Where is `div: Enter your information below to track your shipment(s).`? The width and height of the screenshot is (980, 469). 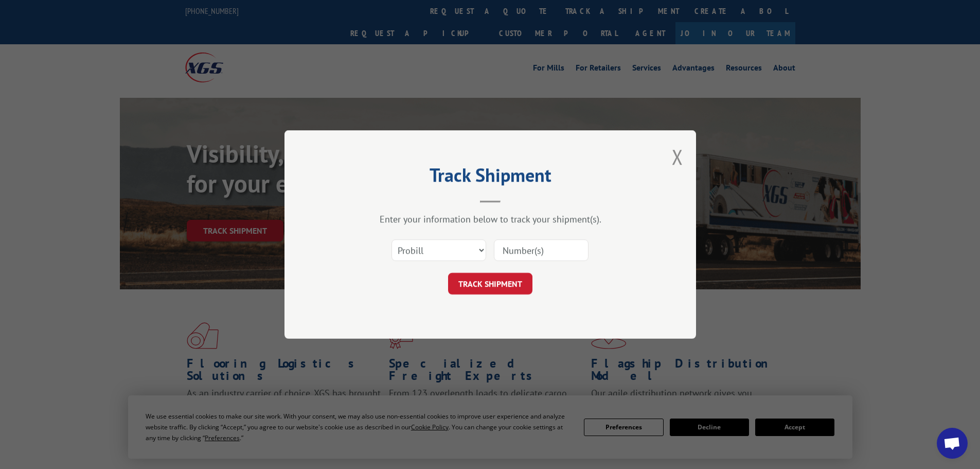
div: Enter your information below to track your shipment(s). is located at coordinates (490, 219).